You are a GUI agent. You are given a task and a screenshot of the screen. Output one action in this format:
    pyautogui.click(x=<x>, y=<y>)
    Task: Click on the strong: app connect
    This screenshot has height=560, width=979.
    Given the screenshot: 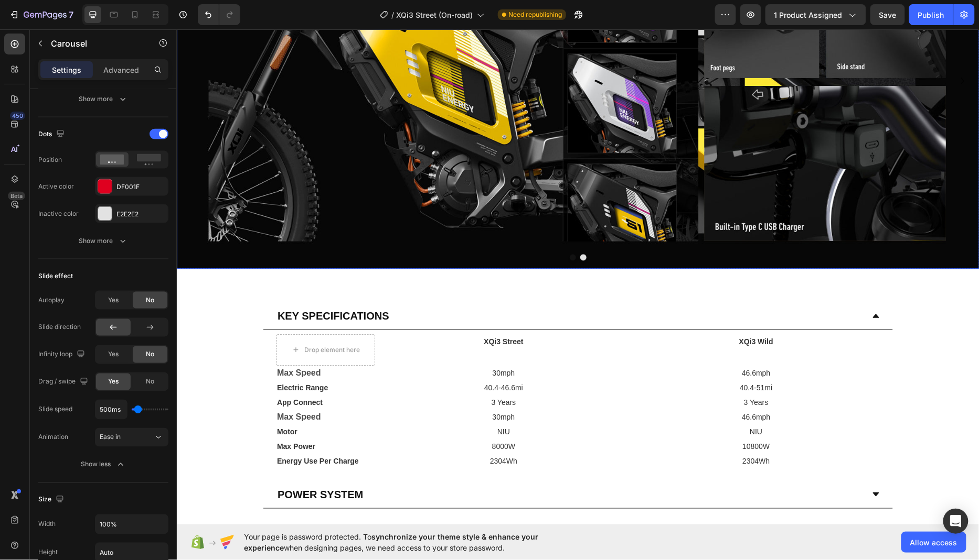 What is the action you would take?
    pyautogui.click(x=122, y=373)
    